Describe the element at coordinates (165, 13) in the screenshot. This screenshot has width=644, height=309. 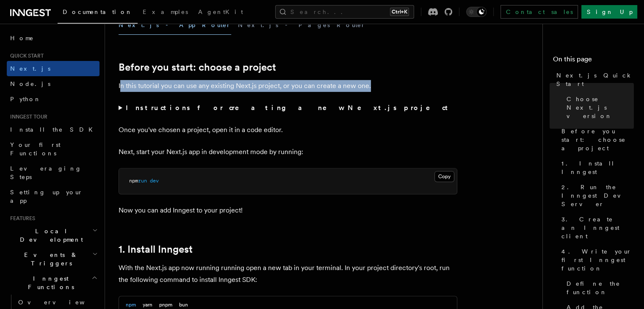
I see `a: Examples` at that location.